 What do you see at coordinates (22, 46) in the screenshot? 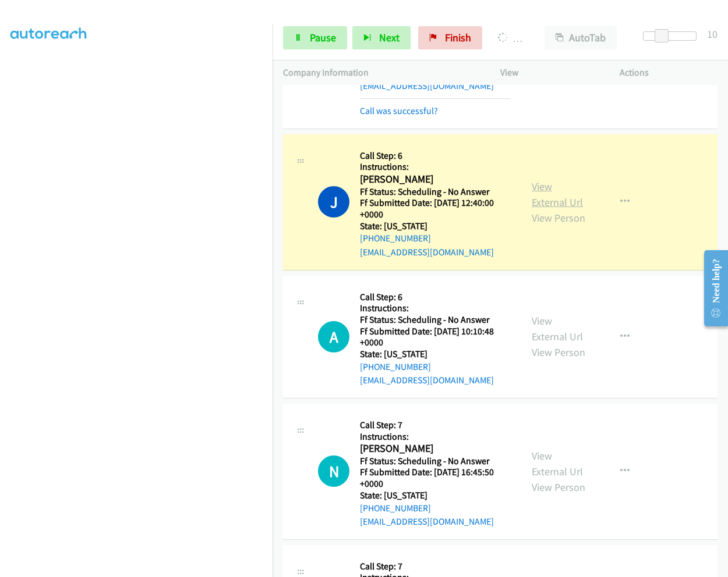
I see `div: Open Resource Center` at bounding box center [22, 46].